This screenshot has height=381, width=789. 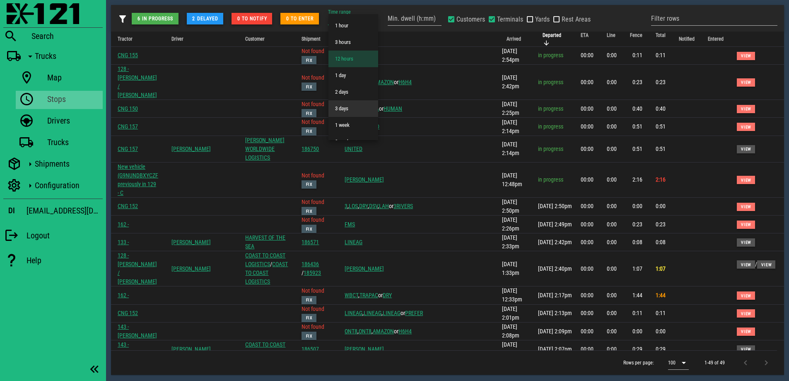 I want to click on span: Entered, so click(x=716, y=39).